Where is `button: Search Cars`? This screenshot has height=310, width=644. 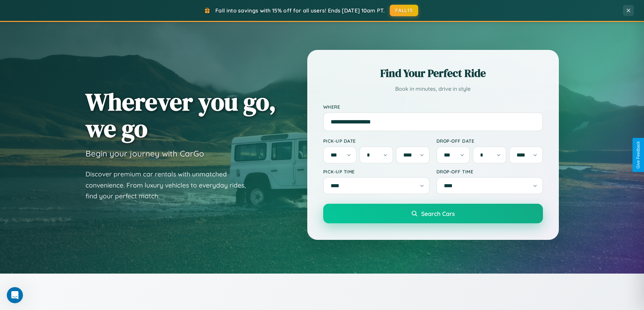 button: Search Cars is located at coordinates (433, 214).